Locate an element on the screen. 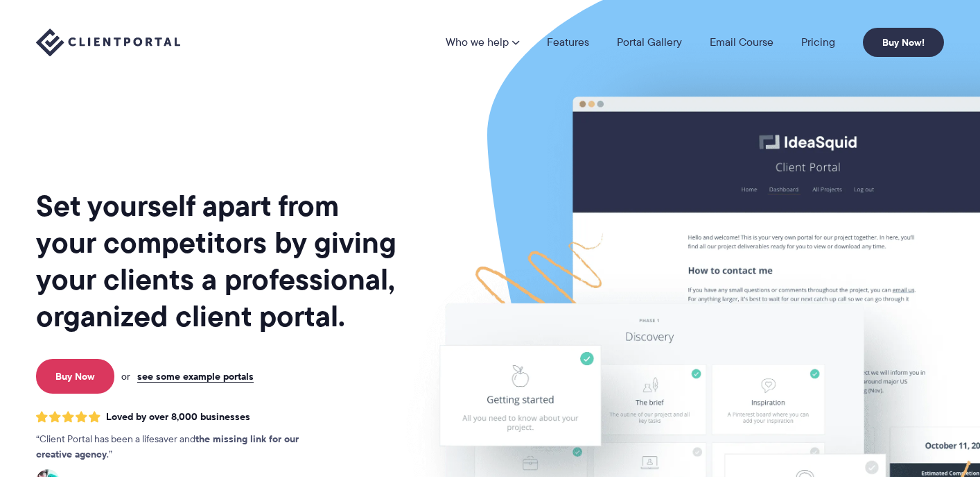 Image resolution: width=980 pixels, height=477 pixels. a: Email Course is located at coordinates (742, 42).